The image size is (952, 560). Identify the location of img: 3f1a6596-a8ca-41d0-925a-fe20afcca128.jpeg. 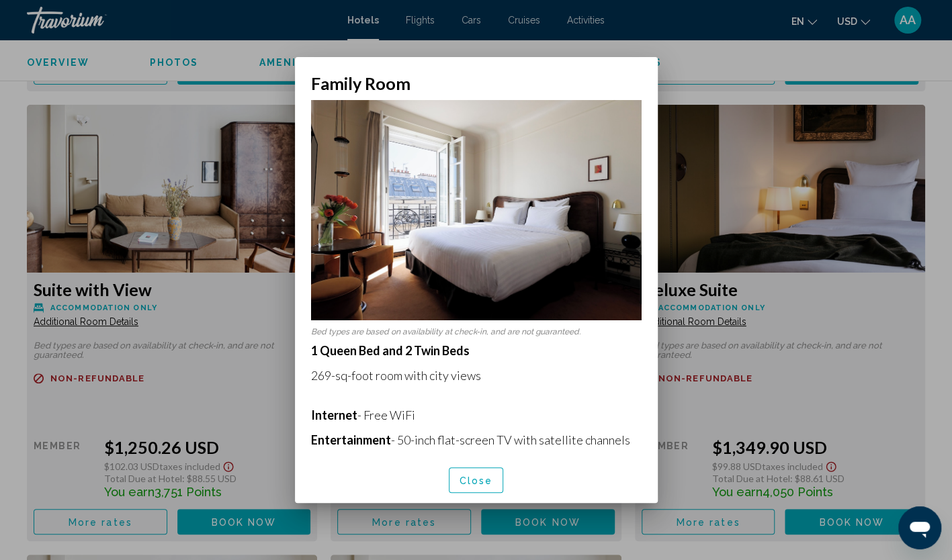
(476, 211).